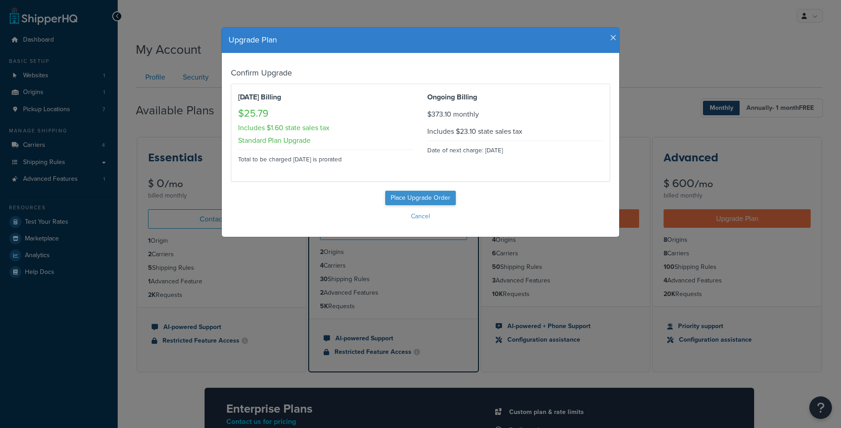 The width and height of the screenshot is (841, 428). I want to click on h4: Upgrade Plan, so click(420, 40).